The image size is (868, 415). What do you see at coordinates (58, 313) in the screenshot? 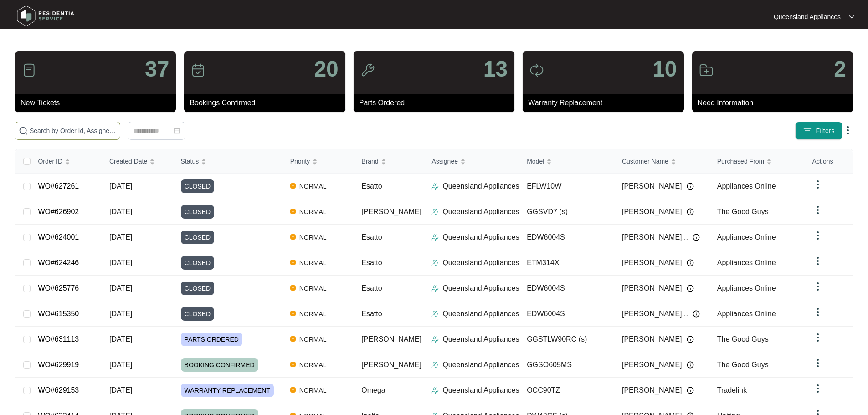
I see `a: WO#615350` at bounding box center [58, 313].